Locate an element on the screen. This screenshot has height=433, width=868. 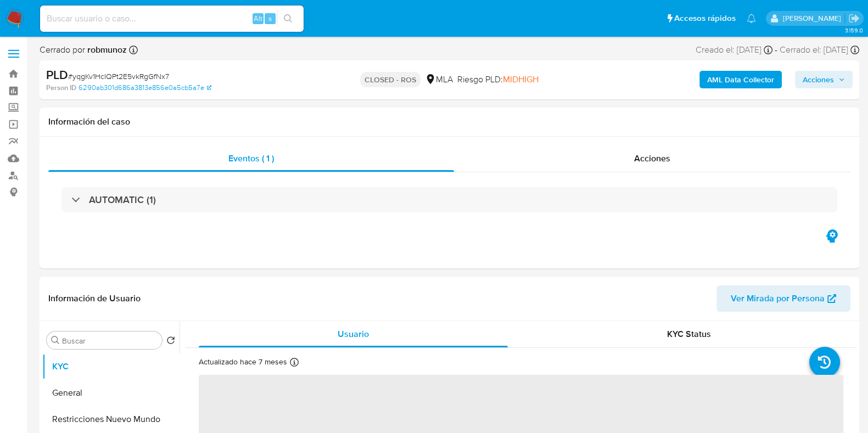
div: MLA is located at coordinates (438, 79).